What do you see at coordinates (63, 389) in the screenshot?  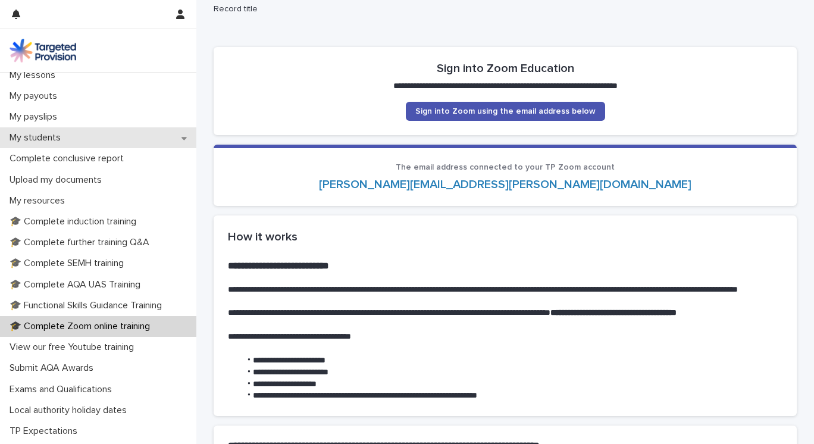 I see `p: Exams and Qualifications` at bounding box center [63, 389].